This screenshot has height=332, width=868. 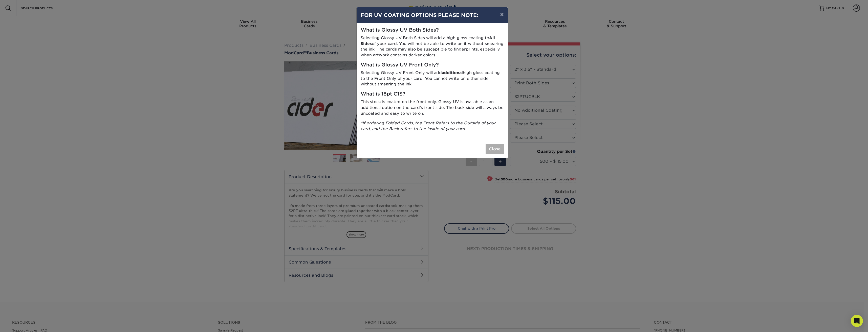 What do you see at coordinates (432, 78) in the screenshot?
I see `p: Selecting Glossy UV Front Only will add high gloss coating to the Front Only of your card. You ca...` at bounding box center [432, 78].